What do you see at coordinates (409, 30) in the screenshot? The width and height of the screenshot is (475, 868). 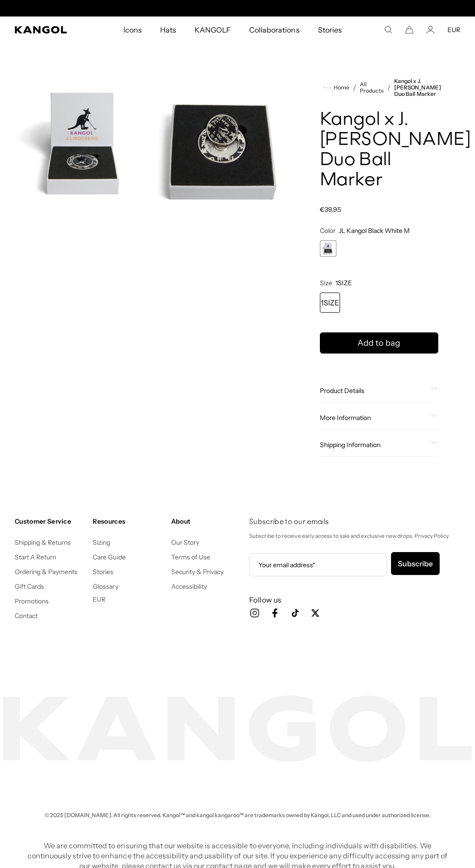 I see `button: Cart` at bounding box center [409, 30].